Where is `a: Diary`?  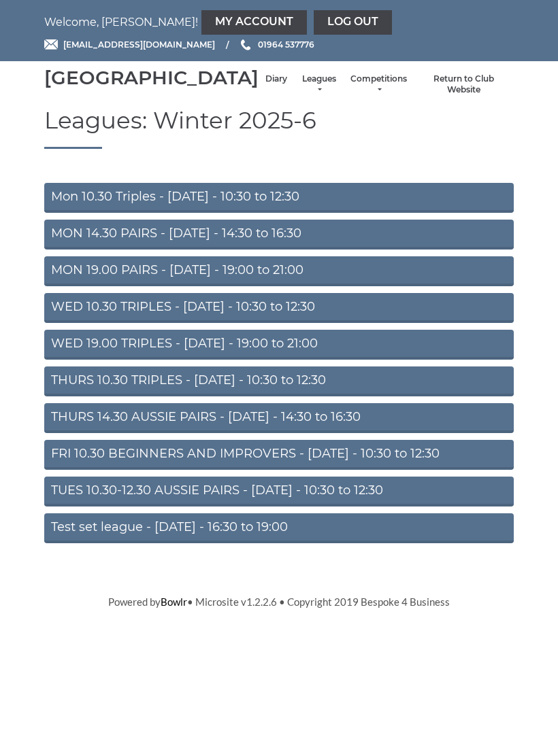
a: Diary is located at coordinates (277, 79).